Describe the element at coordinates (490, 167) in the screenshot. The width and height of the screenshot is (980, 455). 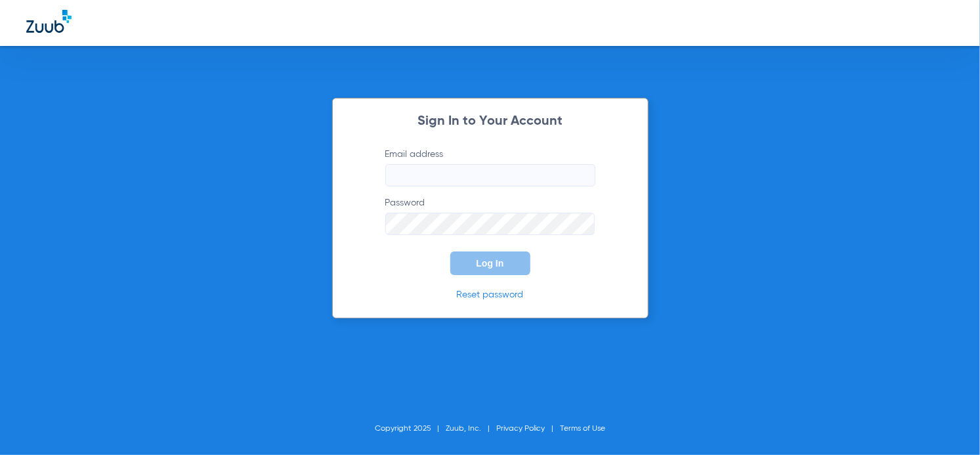
I see `label: Email address` at that location.